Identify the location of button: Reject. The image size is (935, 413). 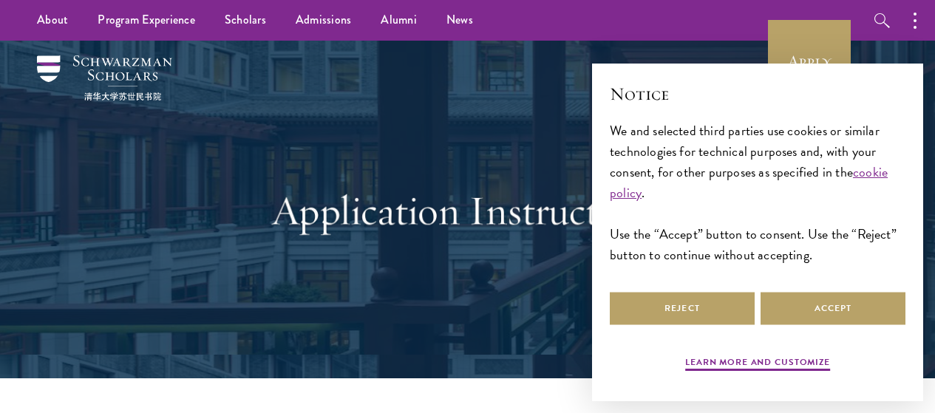
(682, 308).